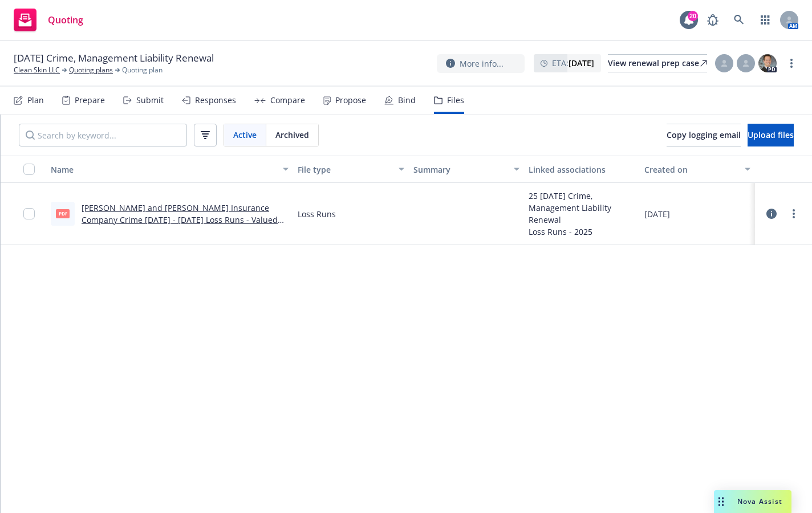 The image size is (812, 513). Describe the element at coordinates (91, 70) in the screenshot. I see `a: Quoting plans` at that location.